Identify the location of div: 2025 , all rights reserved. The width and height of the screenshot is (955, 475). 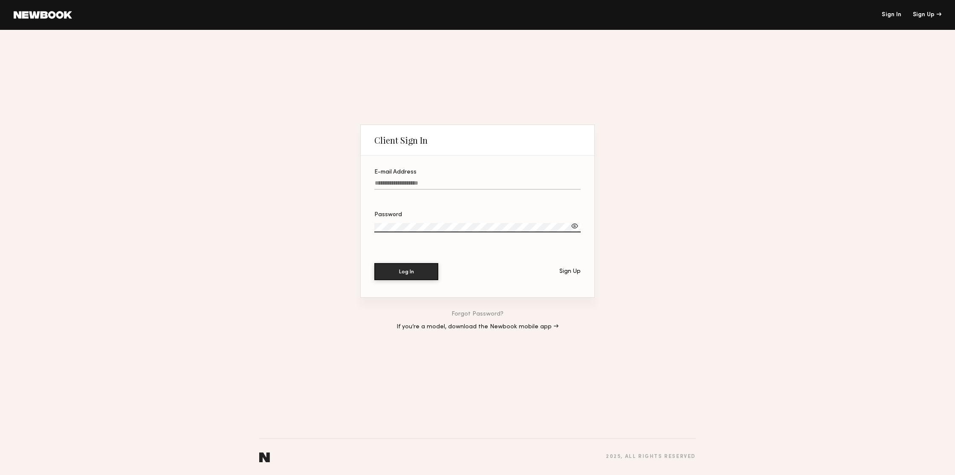
(651, 457).